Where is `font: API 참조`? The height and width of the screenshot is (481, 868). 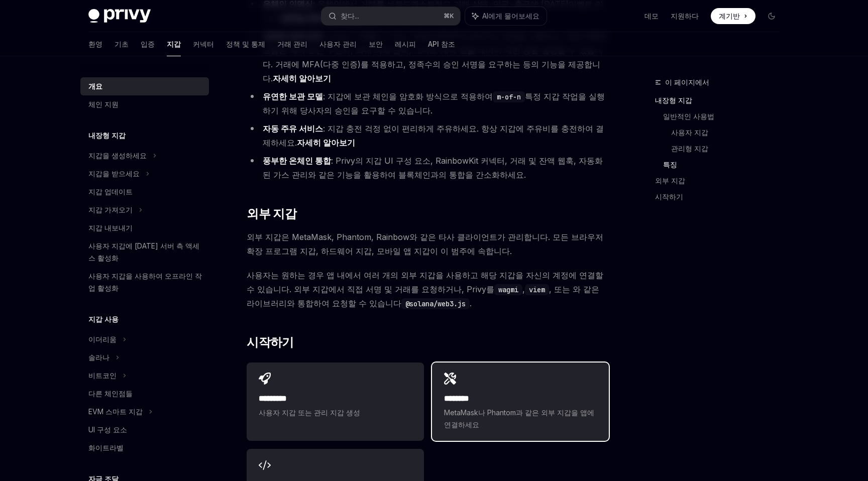
font: API 참조 is located at coordinates (441, 44).